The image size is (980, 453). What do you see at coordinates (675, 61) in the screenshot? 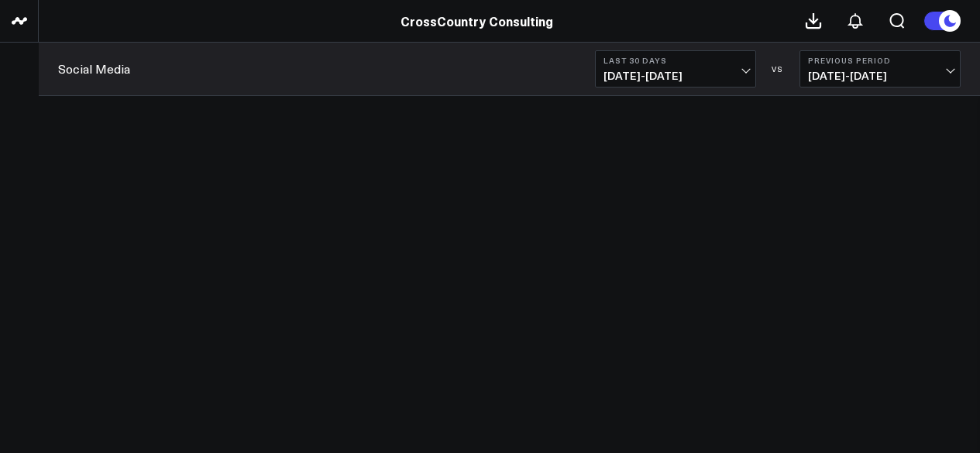
I see `b: Last 30 Days` at bounding box center [675, 61].